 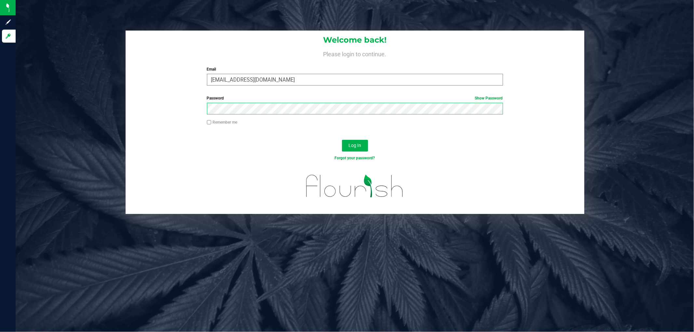 I want to click on span: Log In, so click(x=355, y=145).